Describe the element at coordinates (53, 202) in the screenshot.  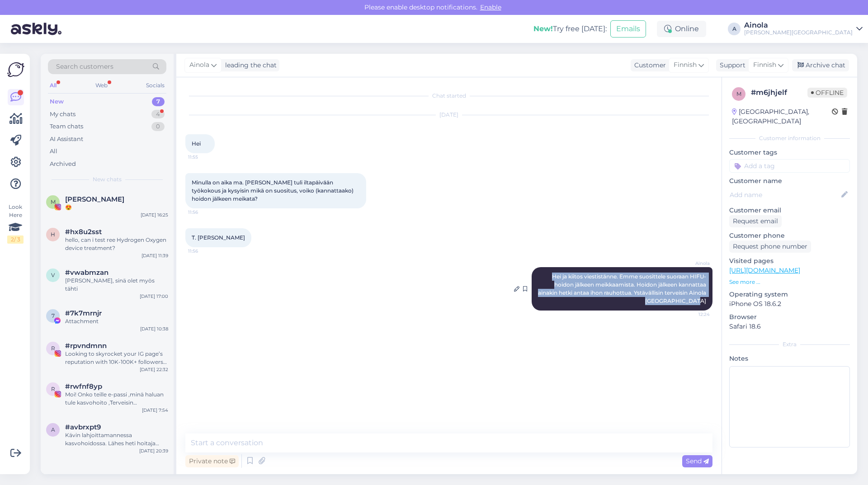
I see `span: M` at that location.